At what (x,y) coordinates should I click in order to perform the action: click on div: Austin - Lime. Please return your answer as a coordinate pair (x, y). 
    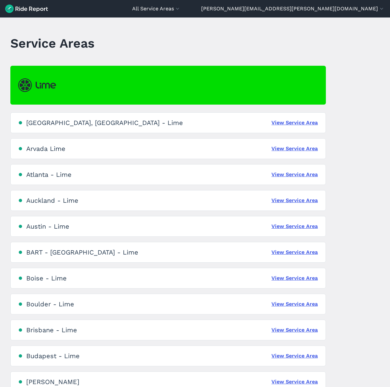
    Looking at the image, I should click on (48, 226).